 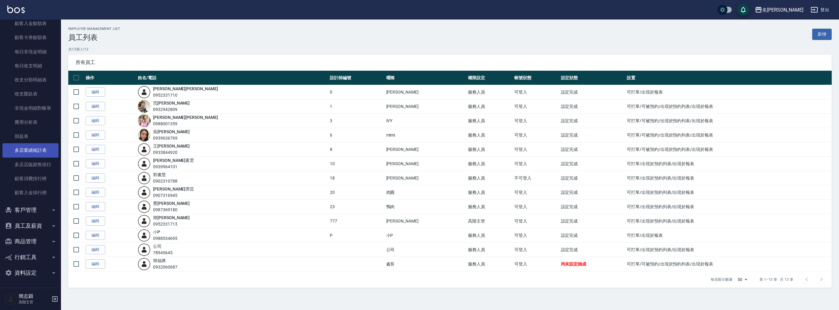 I want to click on button: 行銷工具, so click(x=30, y=257).